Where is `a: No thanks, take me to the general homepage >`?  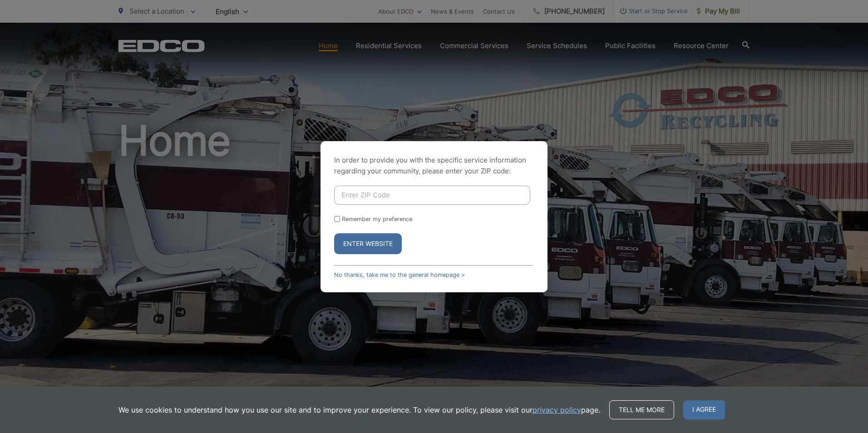 a: No thanks, take me to the general homepage > is located at coordinates (400, 275).